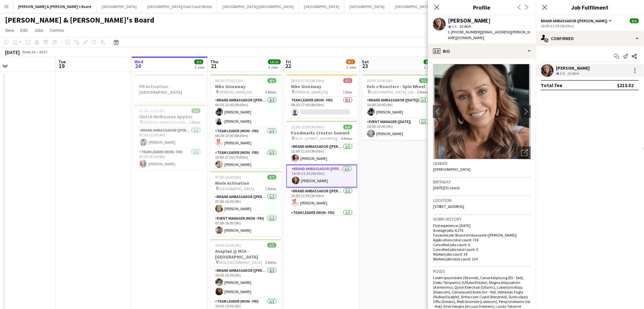  Describe the element at coordinates (482, 200) in the screenshot. I see `h3: Location` at that location.